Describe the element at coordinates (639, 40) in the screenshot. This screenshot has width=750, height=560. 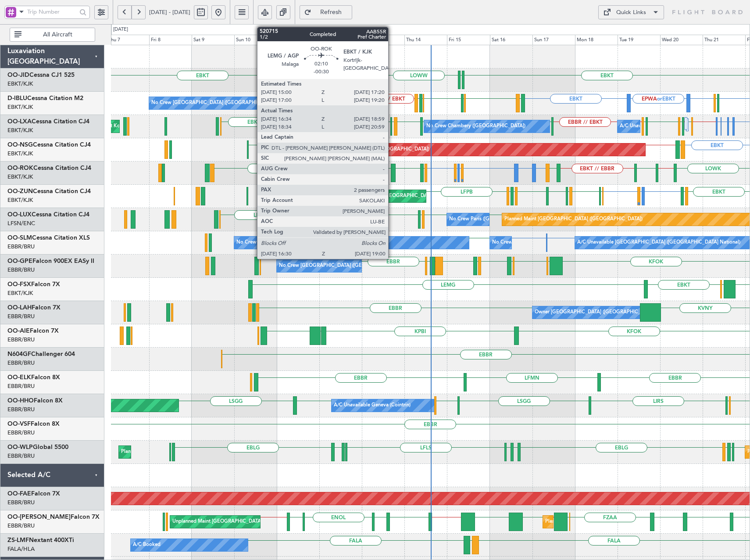
I see `div: Tue 19` at that location.